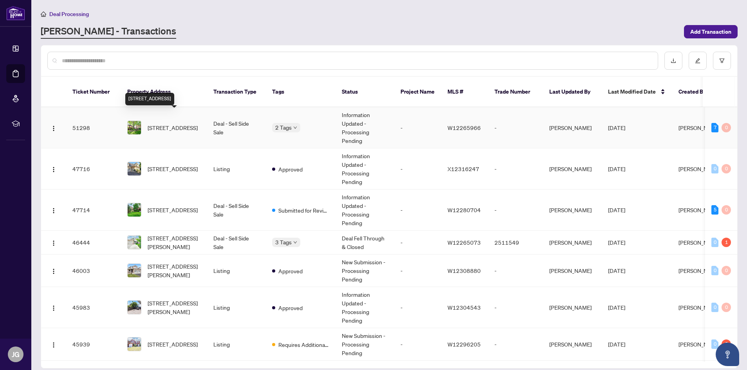 The width and height of the screenshot is (747, 370). What do you see at coordinates (711, 32) in the screenshot?
I see `button: Add Transaction` at bounding box center [711, 32].